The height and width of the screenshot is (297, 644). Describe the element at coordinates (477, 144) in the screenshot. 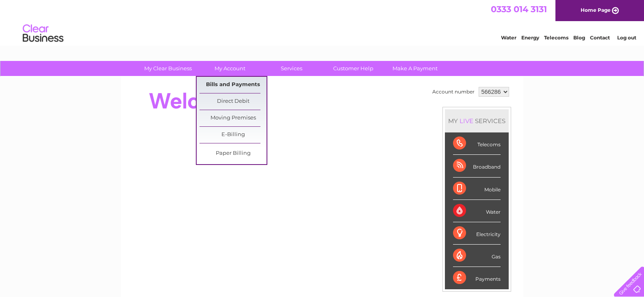

I see `div: Telecoms` at that location.